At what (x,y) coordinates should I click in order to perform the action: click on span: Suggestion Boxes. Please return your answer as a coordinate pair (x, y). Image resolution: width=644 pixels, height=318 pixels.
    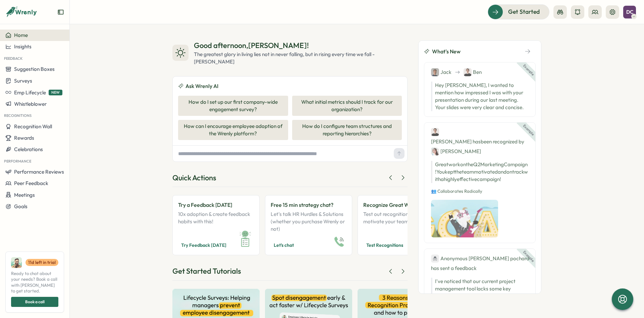
    Looking at the image, I should click on (34, 69).